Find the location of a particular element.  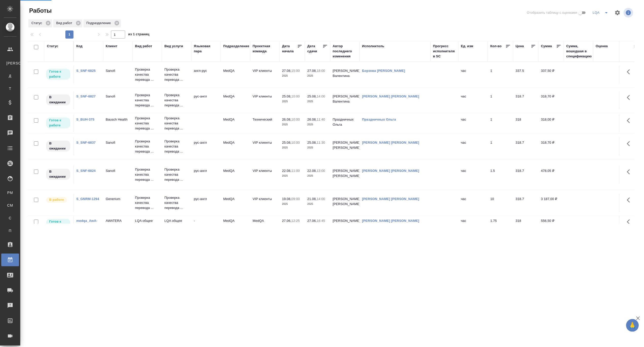

p: Вид работ is located at coordinates (65, 23).